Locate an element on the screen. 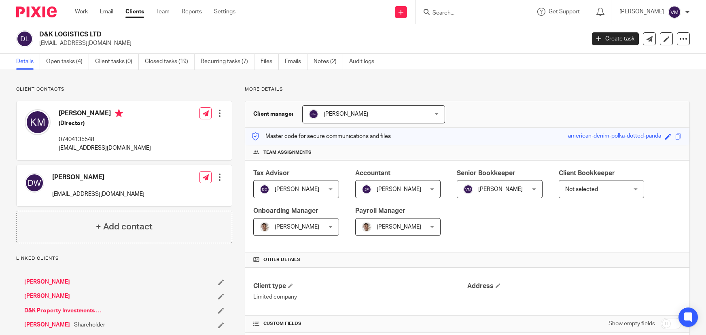  span: Senior Bookkeeper is located at coordinates (486, 173).